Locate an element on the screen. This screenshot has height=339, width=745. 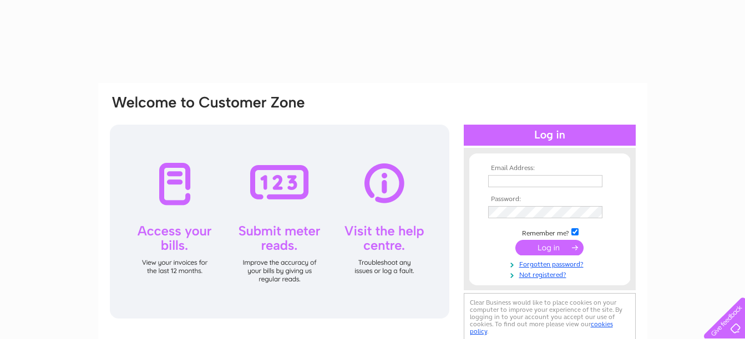
th: Password: is located at coordinates (549, 200).